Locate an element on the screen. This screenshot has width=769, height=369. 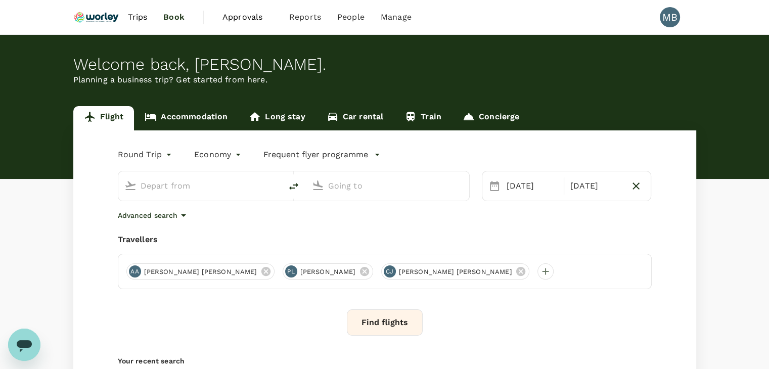
a: Flight is located at coordinates (104, 118).